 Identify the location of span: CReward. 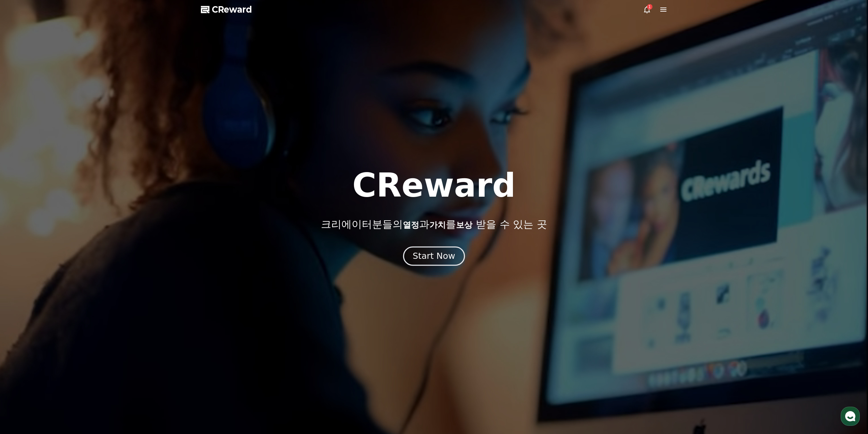
(232, 9).